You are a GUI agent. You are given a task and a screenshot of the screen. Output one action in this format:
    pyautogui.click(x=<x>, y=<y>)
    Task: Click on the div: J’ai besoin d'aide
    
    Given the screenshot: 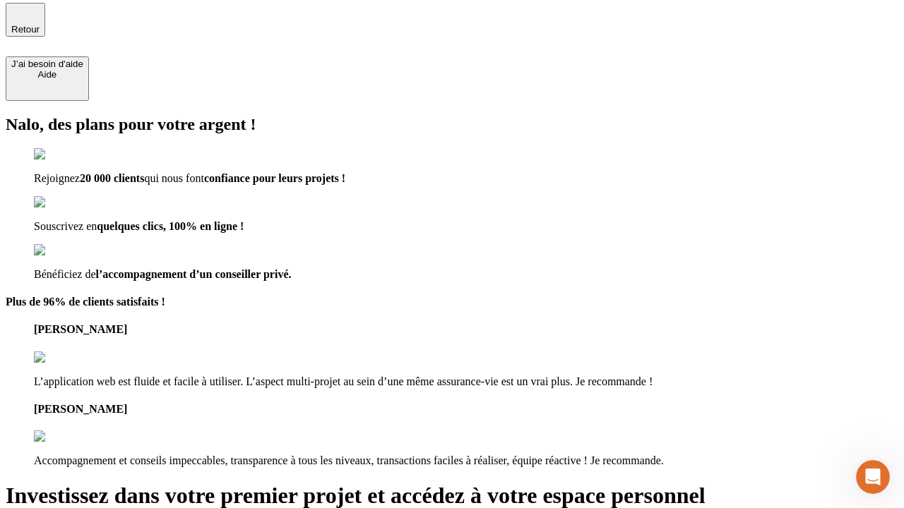 What is the action you would take?
    pyautogui.click(x=47, y=64)
    